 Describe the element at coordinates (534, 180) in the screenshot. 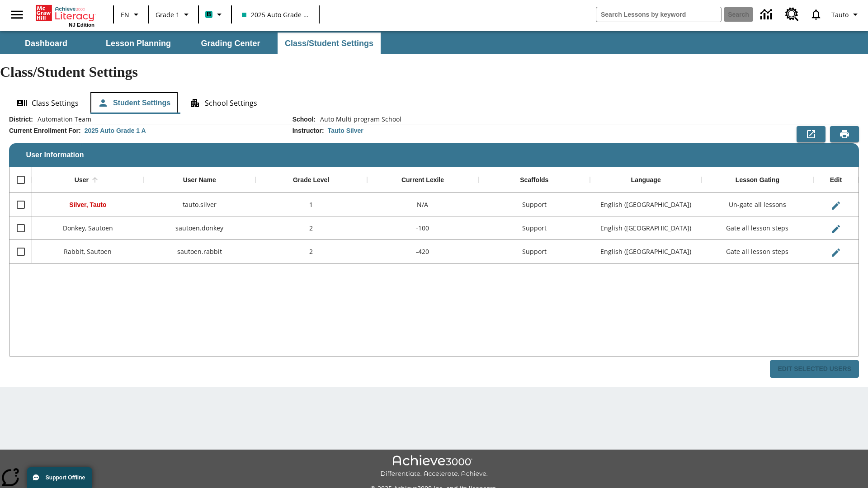

I see `div: Scaffolds` at that location.